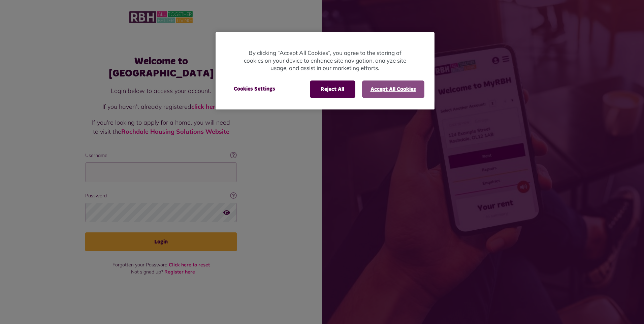 The width and height of the screenshot is (644, 324). I want to click on div: Cookie banner, so click(325, 71).